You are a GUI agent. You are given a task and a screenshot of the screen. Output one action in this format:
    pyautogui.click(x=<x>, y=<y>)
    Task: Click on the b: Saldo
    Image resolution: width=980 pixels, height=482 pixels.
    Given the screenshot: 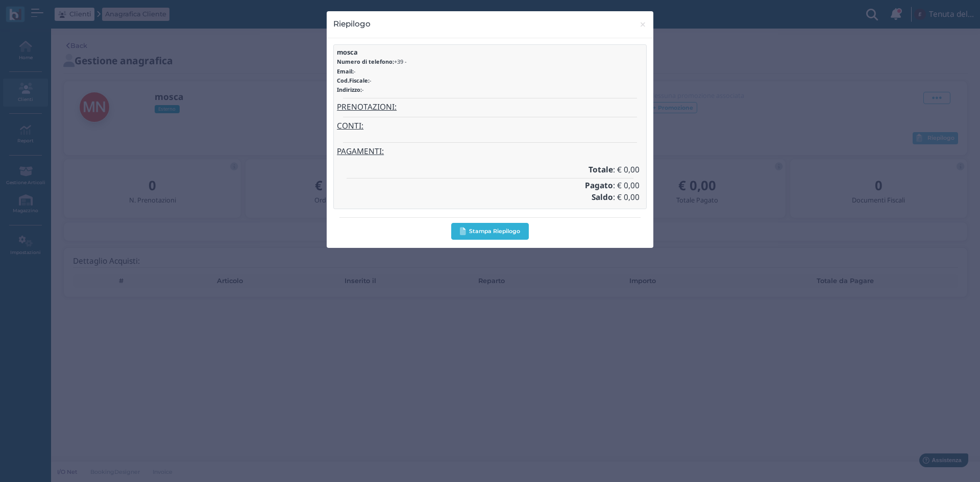 What is the action you would take?
    pyautogui.click(x=602, y=197)
    